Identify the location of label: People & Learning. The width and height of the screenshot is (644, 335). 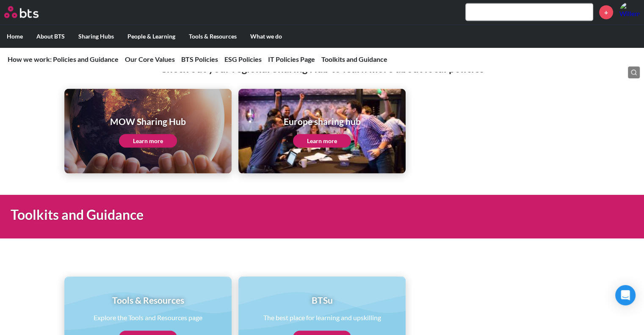
(151, 36).